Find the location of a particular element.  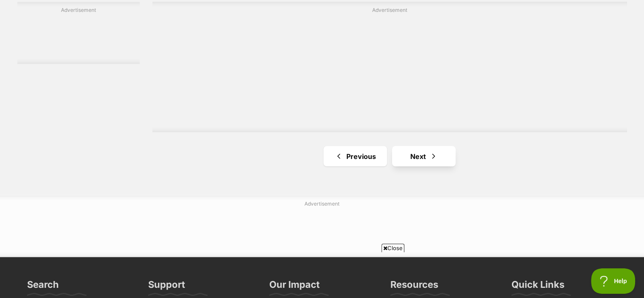

a: Previous page is located at coordinates (355, 156).